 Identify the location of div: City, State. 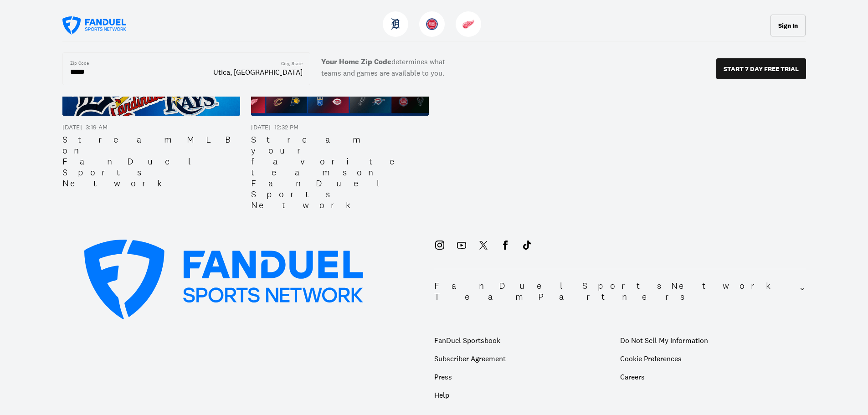
(292, 64).